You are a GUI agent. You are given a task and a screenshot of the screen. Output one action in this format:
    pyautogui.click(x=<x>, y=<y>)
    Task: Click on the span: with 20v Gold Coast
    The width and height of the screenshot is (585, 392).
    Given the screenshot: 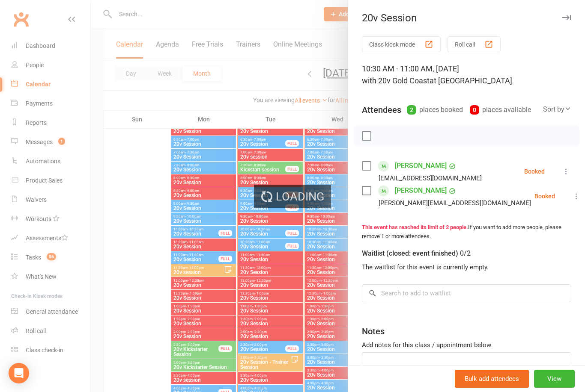 What is the action you would take?
    pyautogui.click(x=396, y=81)
    